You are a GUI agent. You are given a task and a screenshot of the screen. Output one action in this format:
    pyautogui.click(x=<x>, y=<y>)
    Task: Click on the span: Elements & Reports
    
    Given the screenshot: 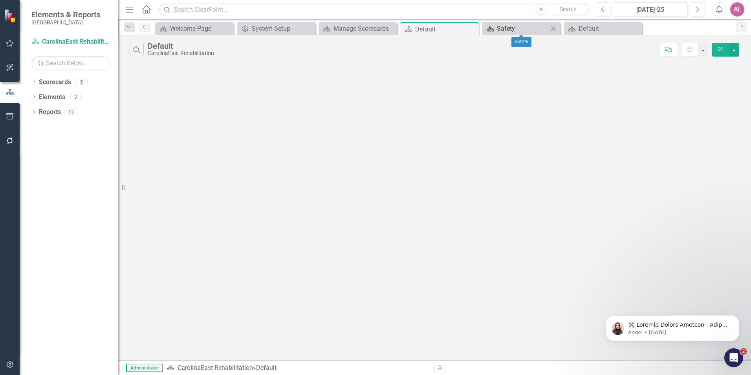 What is the action you would take?
    pyautogui.click(x=66, y=15)
    